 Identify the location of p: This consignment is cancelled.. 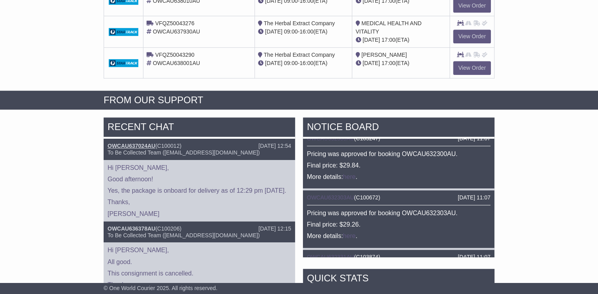
(199, 273).